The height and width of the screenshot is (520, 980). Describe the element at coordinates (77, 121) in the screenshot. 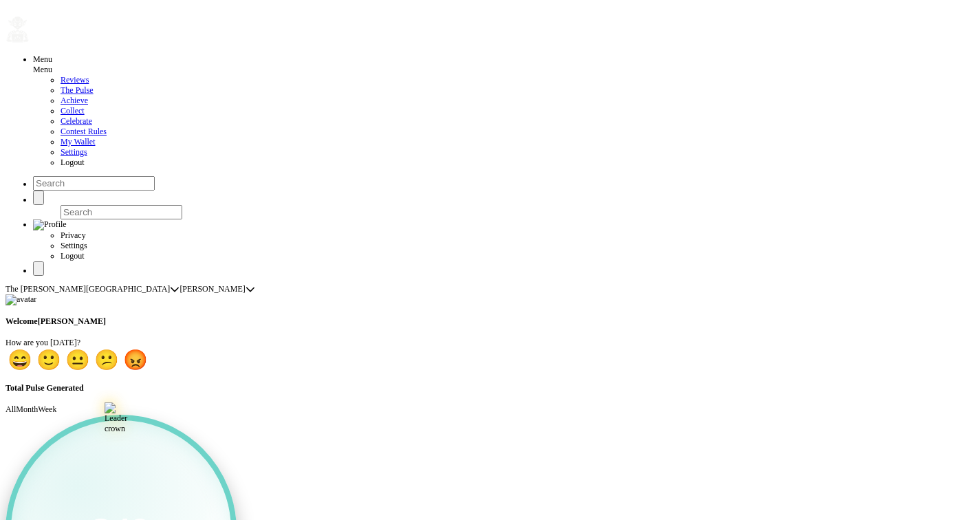

I see `span: Celebrate` at that location.